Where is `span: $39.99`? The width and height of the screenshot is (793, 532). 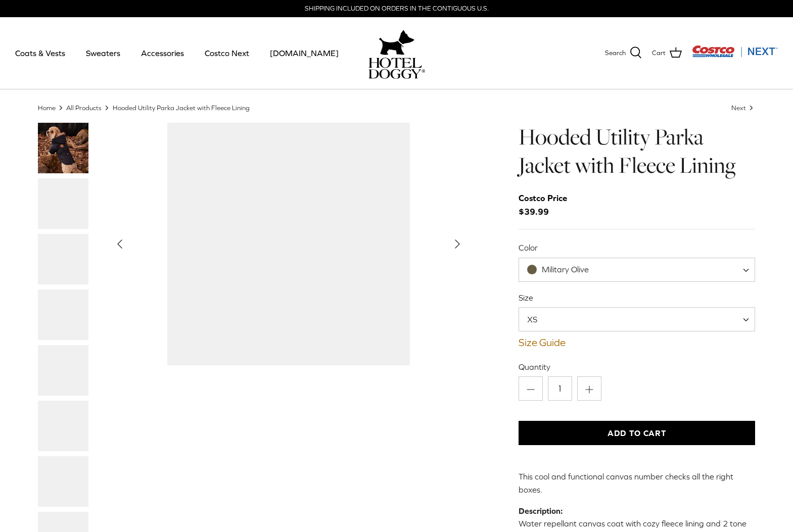 span: $39.99 is located at coordinates (548, 205).